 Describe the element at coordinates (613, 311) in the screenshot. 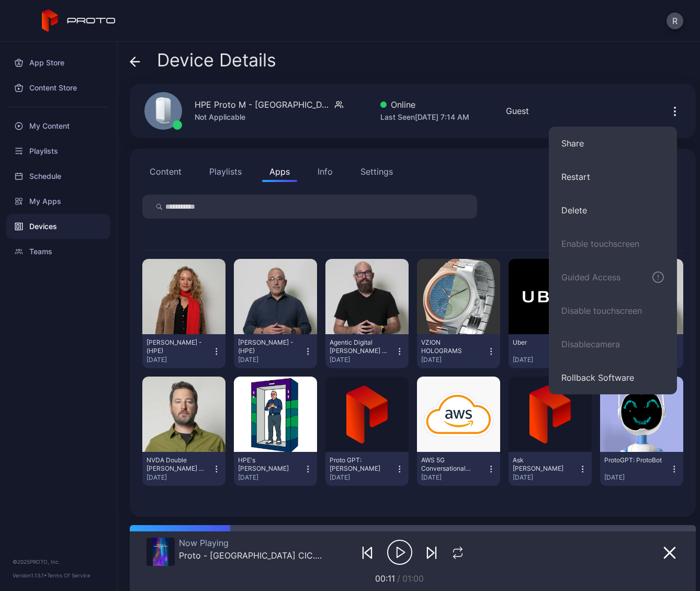

I see `button: Disable touchscreen` at that location.